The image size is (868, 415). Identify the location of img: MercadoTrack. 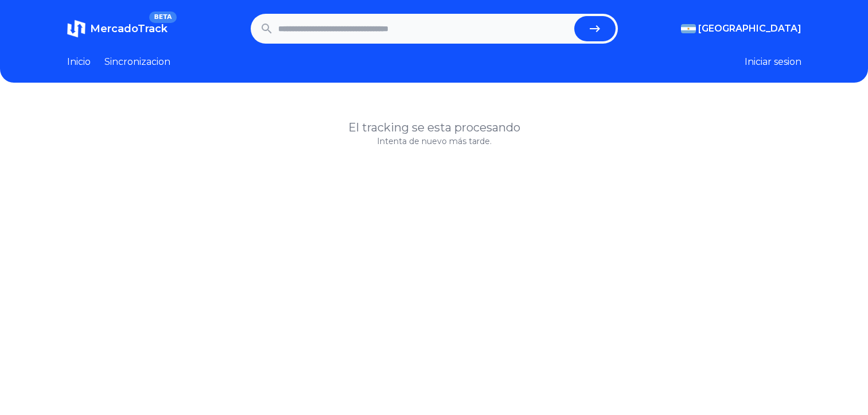
(76, 29).